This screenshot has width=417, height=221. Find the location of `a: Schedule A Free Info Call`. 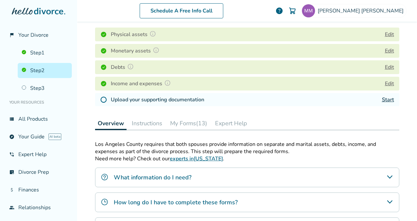

a: Schedule A Free Info Call is located at coordinates (181, 11).